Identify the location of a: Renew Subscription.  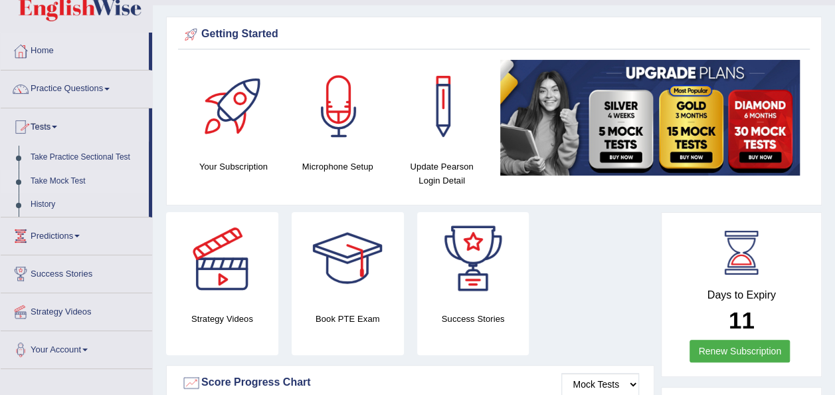
(740, 351).